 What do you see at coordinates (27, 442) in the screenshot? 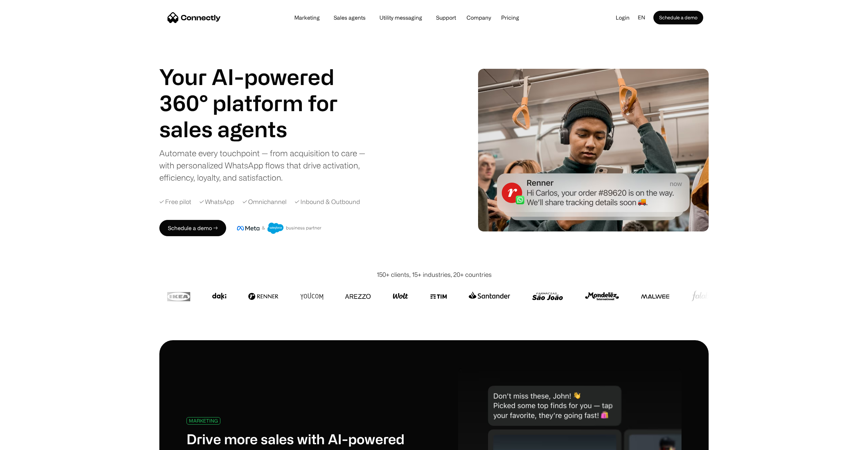
I see `ul: Language list` at bounding box center [27, 442].